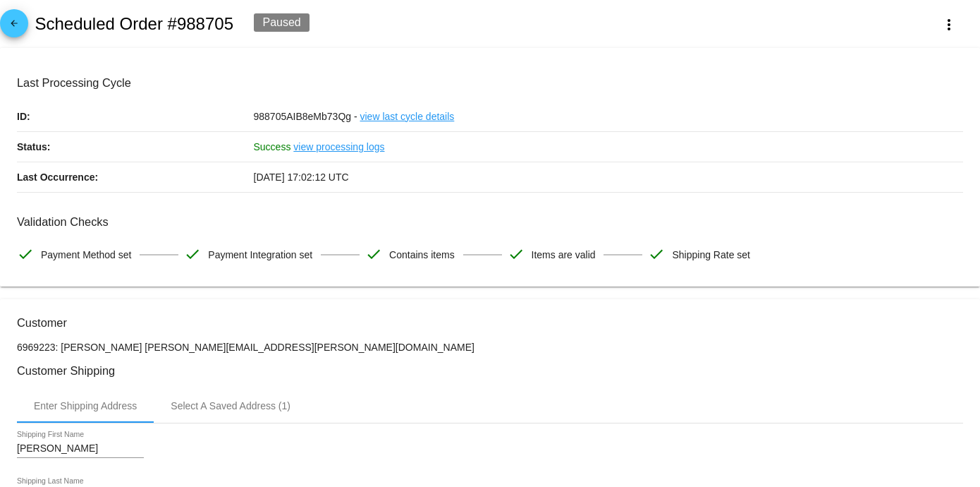 This screenshot has height=487, width=980. Describe the element at coordinates (136, 147) in the screenshot. I see `p: Status:` at that location.